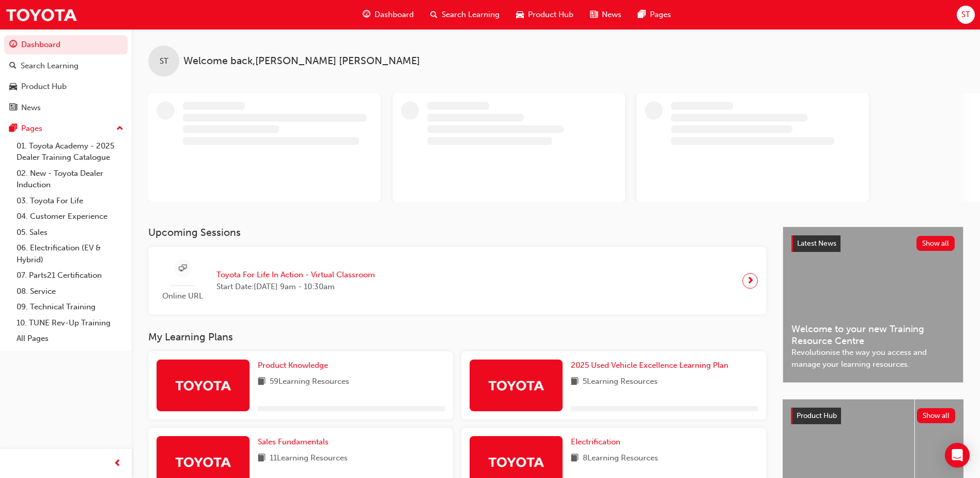 The image size is (980, 478). Describe the element at coordinates (295, 365) in the screenshot. I see `a: Product Knowledge` at that location.